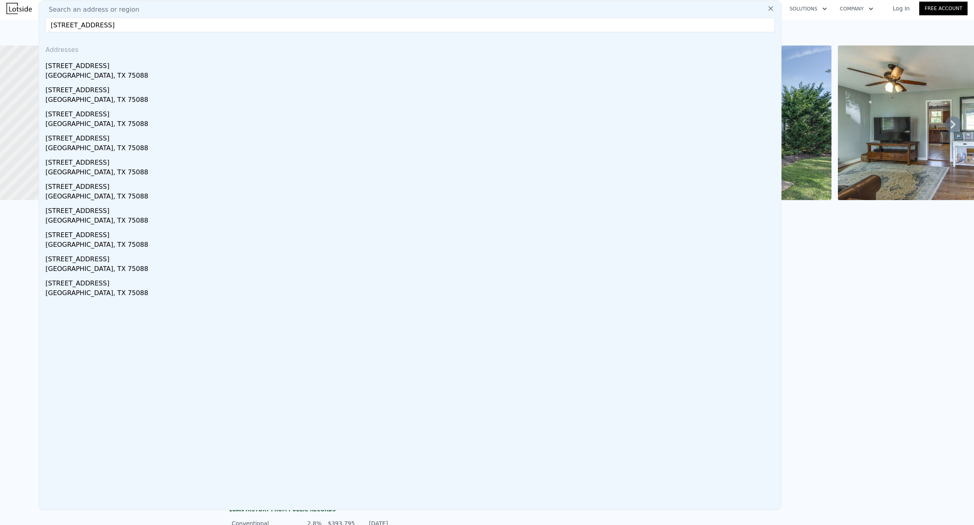  I want to click on button: Solutions, so click(808, 9).